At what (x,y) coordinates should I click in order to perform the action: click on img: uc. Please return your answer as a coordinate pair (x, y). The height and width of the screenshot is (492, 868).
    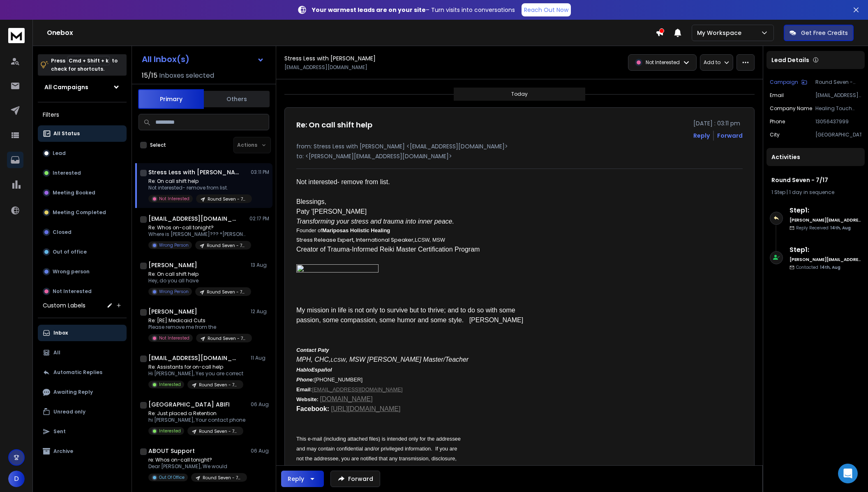
    Looking at the image, I should click on (337, 280).